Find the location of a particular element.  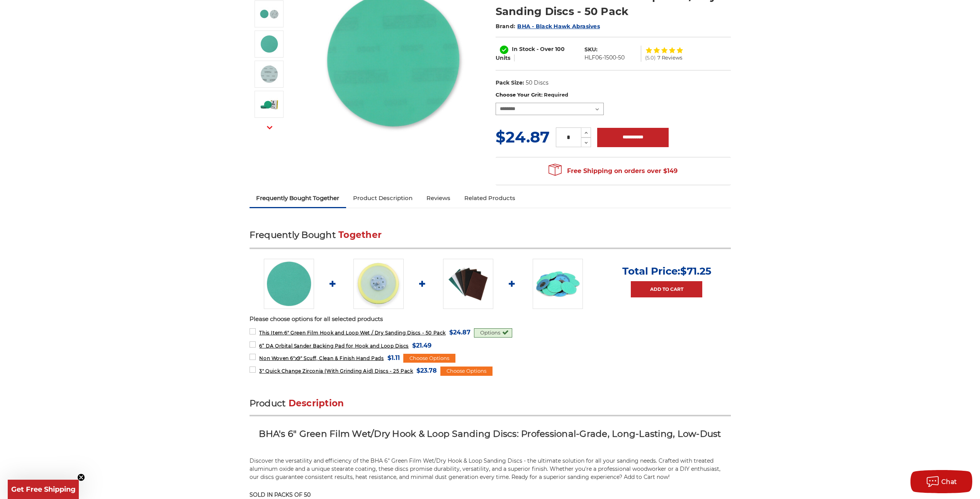

p: Discover the versatility and efficiency of the BHA 6" Green Film Wet/Dry Hook & Loop Sanding Disc... is located at coordinates (490, 469).